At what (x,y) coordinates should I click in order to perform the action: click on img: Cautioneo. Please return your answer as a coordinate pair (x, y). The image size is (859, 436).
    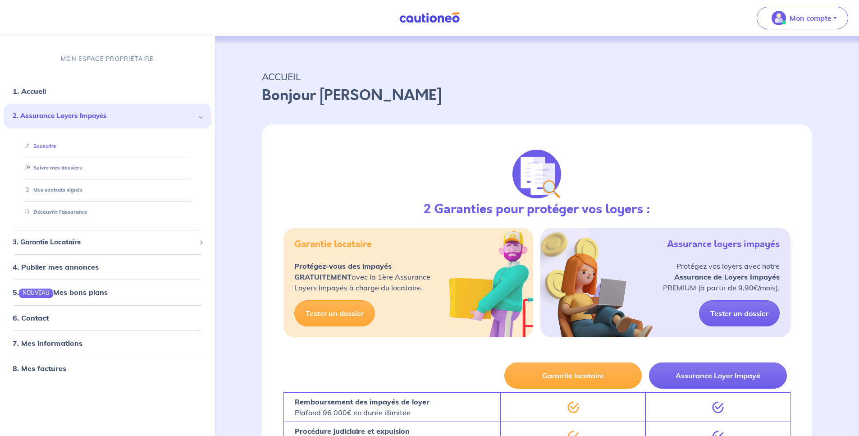
    Looking at the image, I should click on (429, 18).